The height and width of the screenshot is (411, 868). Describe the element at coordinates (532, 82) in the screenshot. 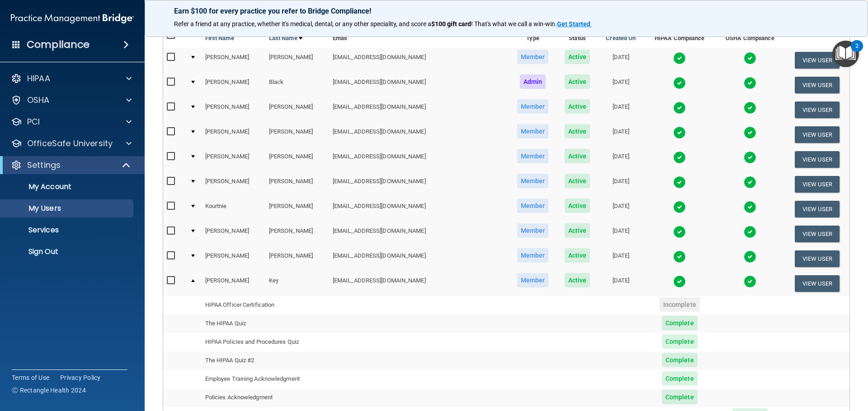

I see `span: Admin` at that location.